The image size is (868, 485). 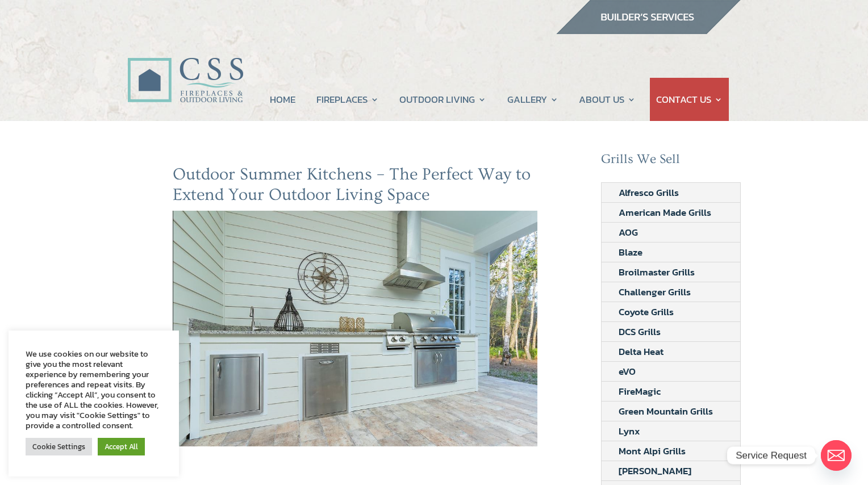 What do you see at coordinates (665, 212) in the screenshot?
I see `a: American Made Grills` at bounding box center [665, 212].